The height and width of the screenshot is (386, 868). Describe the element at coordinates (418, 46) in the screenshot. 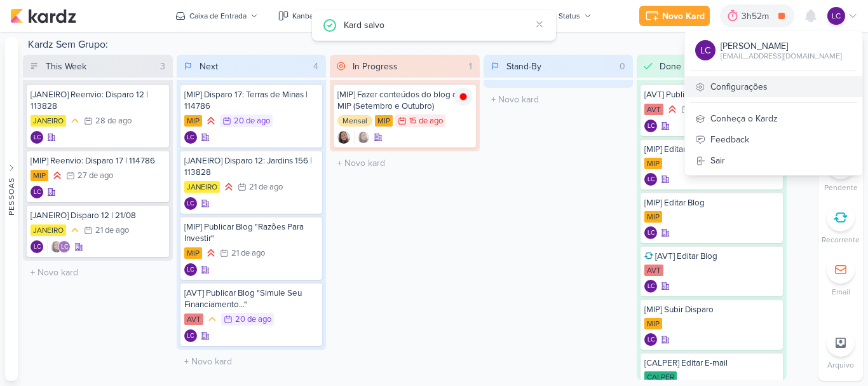

I see `div: Kardz Sem Grupo:` at that location.